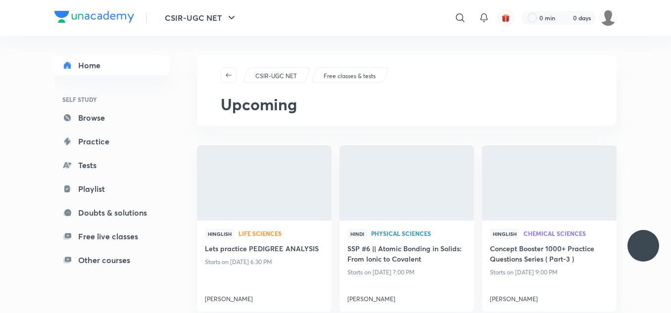 The height and width of the screenshot is (313, 671). What do you see at coordinates (643, 246) in the screenshot?
I see `img: ttu` at bounding box center [643, 246].